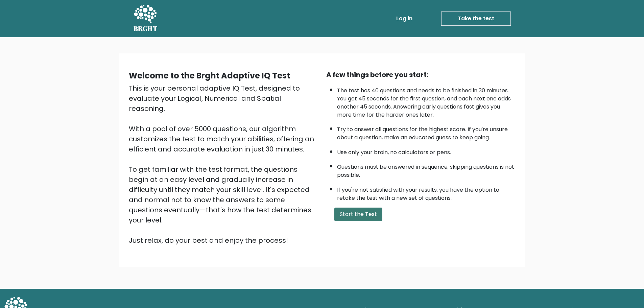 This screenshot has height=308, width=644. What do you see at coordinates (209, 75) in the screenshot?
I see `b: Welcome to the Brght Adaptive IQ Test` at bounding box center [209, 75].